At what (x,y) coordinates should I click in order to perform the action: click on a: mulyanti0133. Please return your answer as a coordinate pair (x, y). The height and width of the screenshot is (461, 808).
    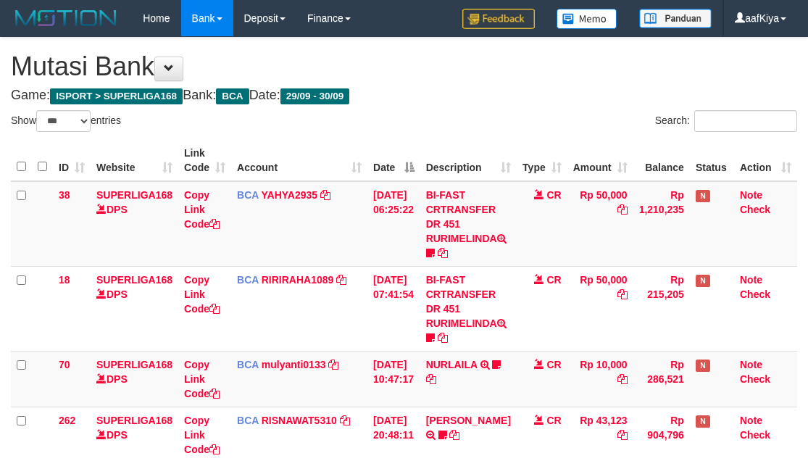
    Looking at the image, I should click on (294, 365).